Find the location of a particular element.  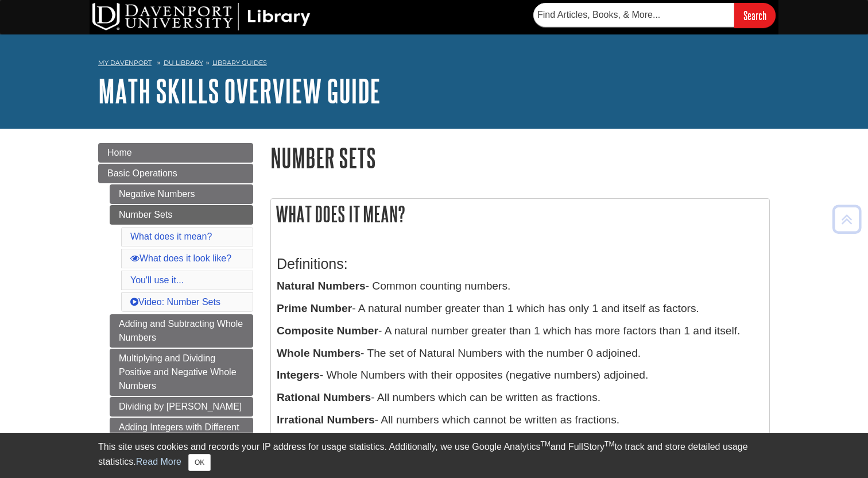

h3: Definitions: is located at coordinates (520, 264).